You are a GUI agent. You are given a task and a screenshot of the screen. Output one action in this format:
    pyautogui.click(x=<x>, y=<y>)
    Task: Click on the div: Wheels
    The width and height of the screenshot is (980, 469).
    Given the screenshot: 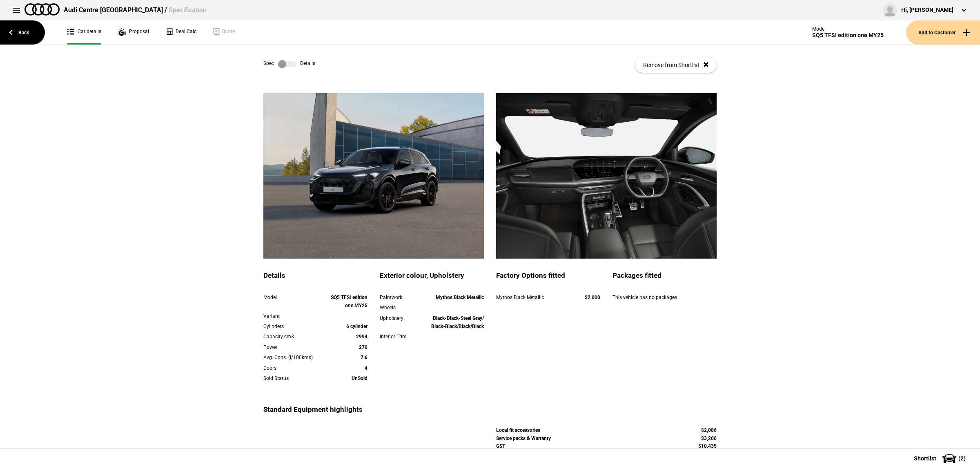 What is the action you would take?
    pyautogui.click(x=400, y=308)
    